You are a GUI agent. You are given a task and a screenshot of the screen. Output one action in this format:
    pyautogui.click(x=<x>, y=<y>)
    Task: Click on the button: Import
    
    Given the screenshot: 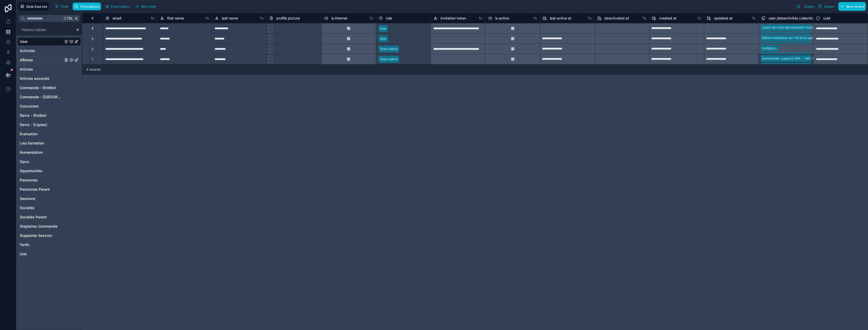 What is the action you would take?
    pyautogui.click(x=826, y=7)
    